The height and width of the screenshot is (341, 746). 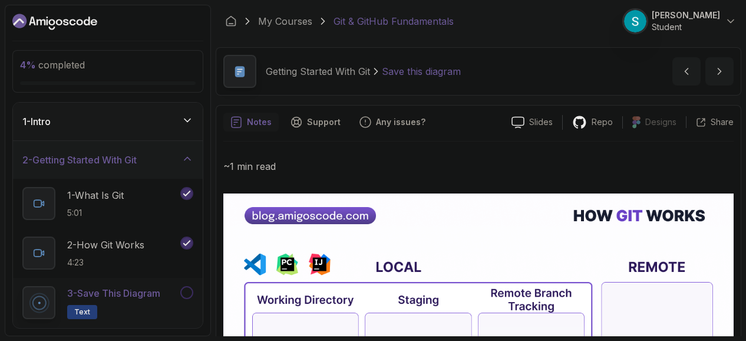 What do you see at coordinates (108, 203) in the screenshot?
I see `button: 1-What Is Git5:01` at bounding box center [108, 203].